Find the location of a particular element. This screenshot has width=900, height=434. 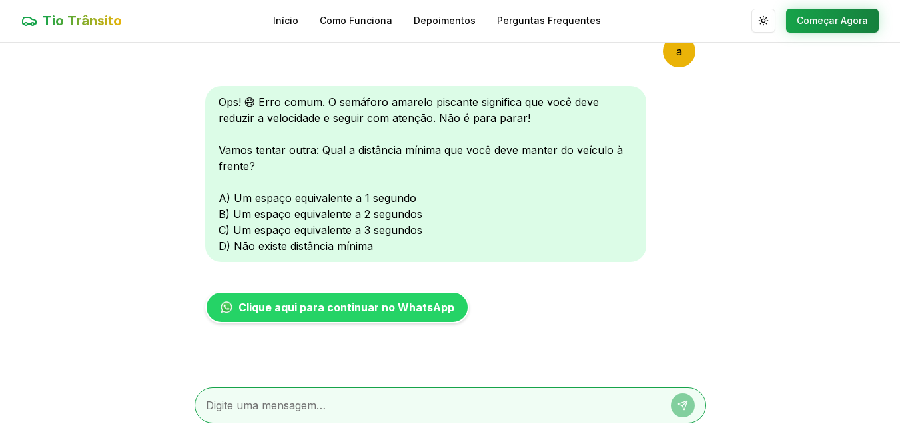

a: Tio Trânsito is located at coordinates (71, 21).